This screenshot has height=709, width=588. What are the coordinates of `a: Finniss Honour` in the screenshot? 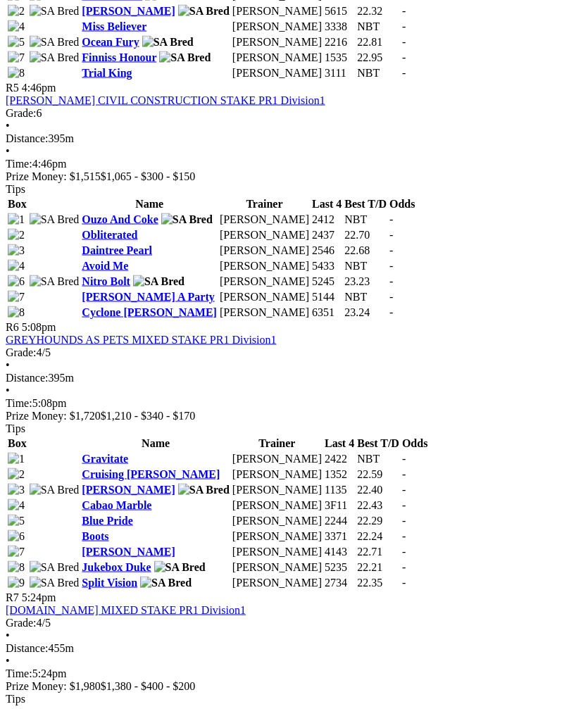 It's located at (119, 57).